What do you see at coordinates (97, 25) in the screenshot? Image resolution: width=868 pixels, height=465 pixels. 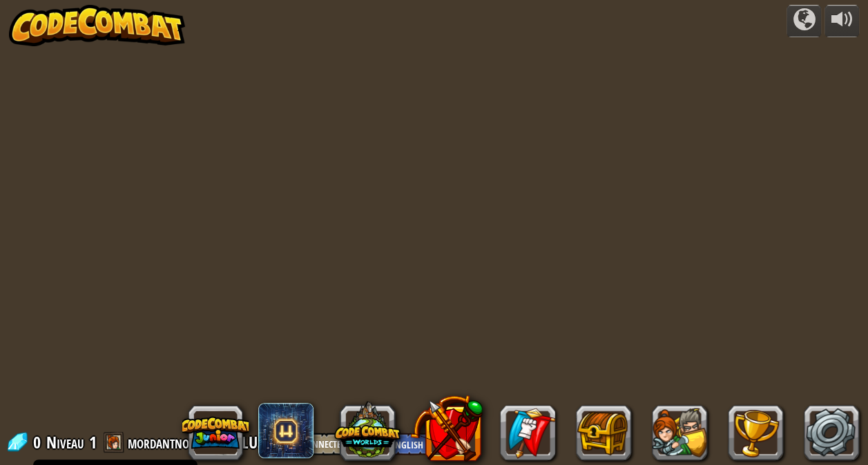 I see `img: CodeCombat - Learn how to code by playing a game` at bounding box center [97, 25].